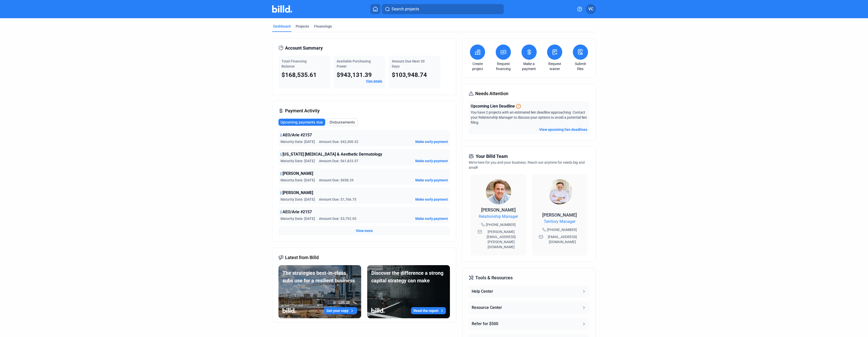 This screenshot has height=337, width=868. Describe the element at coordinates (492, 156) in the screenshot. I see `span: Your Billd Team` at that location.